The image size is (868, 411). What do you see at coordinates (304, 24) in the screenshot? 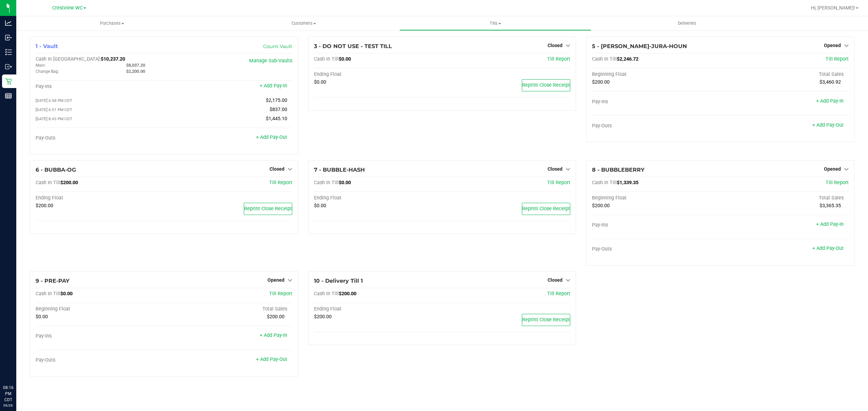
I see `span: Customers` at bounding box center [304, 24].